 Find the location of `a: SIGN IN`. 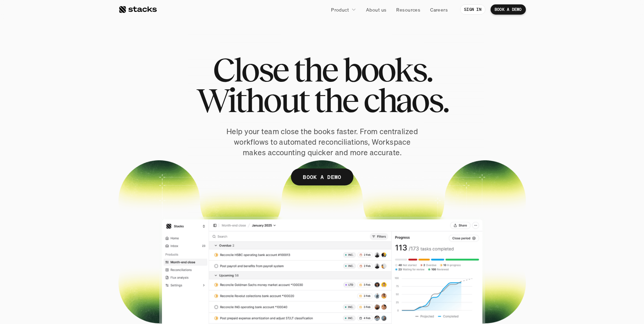

a: SIGN IN is located at coordinates (473, 10).